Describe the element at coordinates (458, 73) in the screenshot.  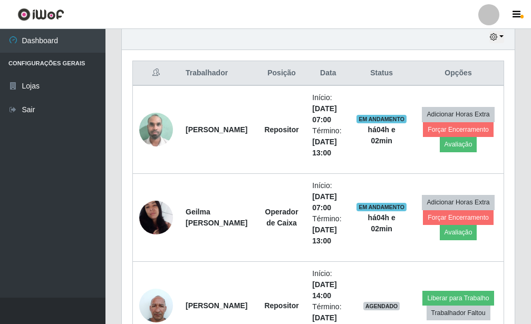
I see `th: Opções` at that location.